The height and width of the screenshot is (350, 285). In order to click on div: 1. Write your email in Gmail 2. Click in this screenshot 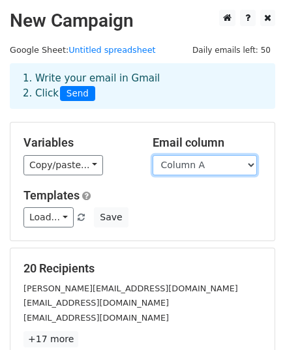, I will do `click(142, 86)`.